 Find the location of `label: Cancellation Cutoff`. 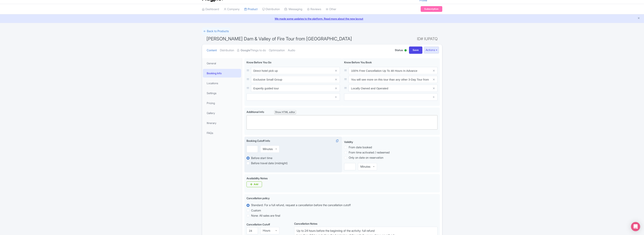

label: Cancellation Cutoff is located at coordinates (258, 224).